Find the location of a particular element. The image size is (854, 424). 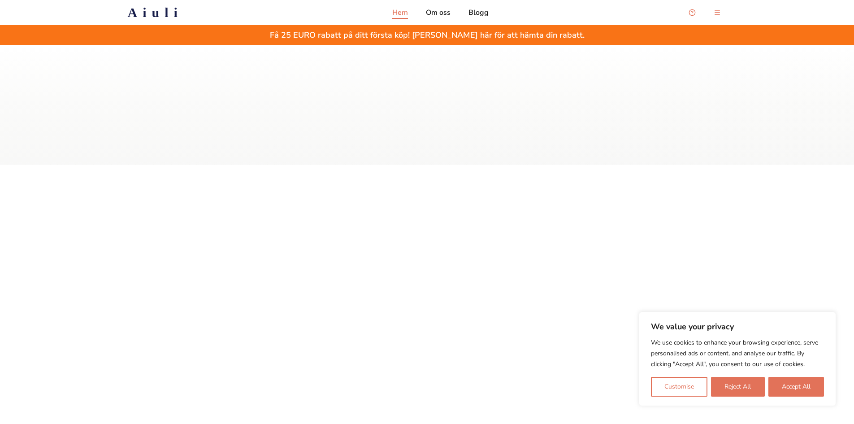

button: Open support chat is located at coordinates (692, 13).